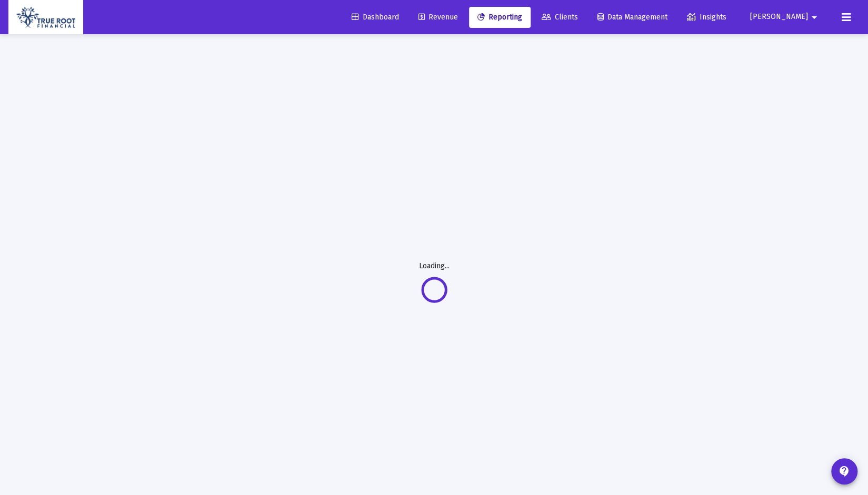  What do you see at coordinates (375, 17) in the screenshot?
I see `span: Dashboard` at bounding box center [375, 17].